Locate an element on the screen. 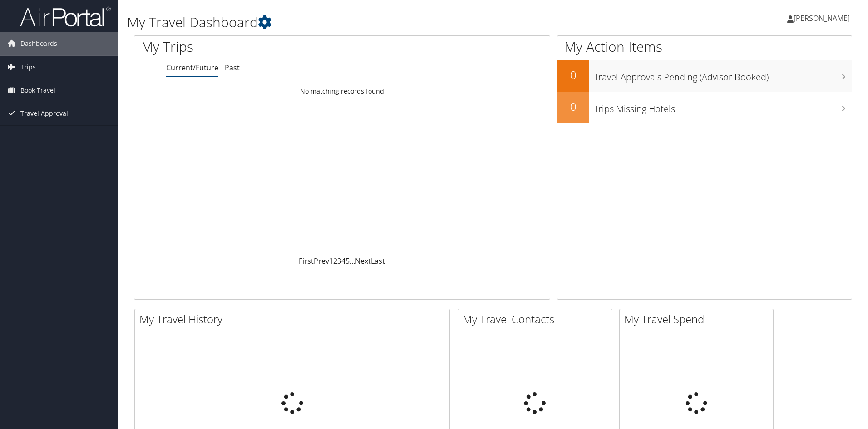  h1: My Trips is located at coordinates (255, 47).